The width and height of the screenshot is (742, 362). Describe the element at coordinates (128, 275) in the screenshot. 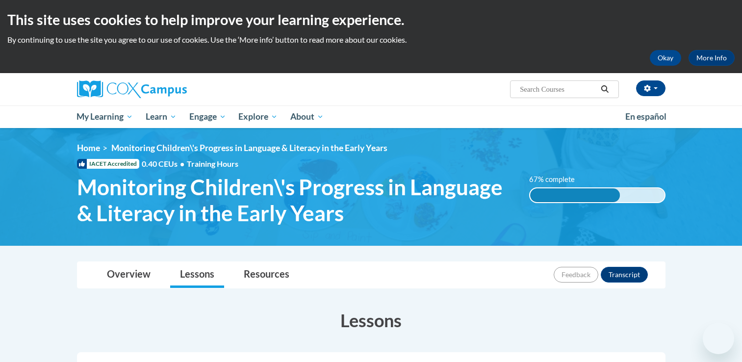

I see `a: Overview` at that location.